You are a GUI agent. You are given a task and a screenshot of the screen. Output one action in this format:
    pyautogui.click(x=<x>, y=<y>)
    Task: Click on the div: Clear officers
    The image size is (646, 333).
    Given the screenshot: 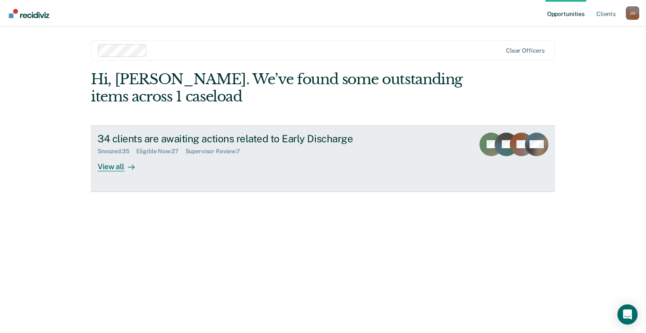 What is the action you would take?
    pyautogui.click(x=525, y=50)
    